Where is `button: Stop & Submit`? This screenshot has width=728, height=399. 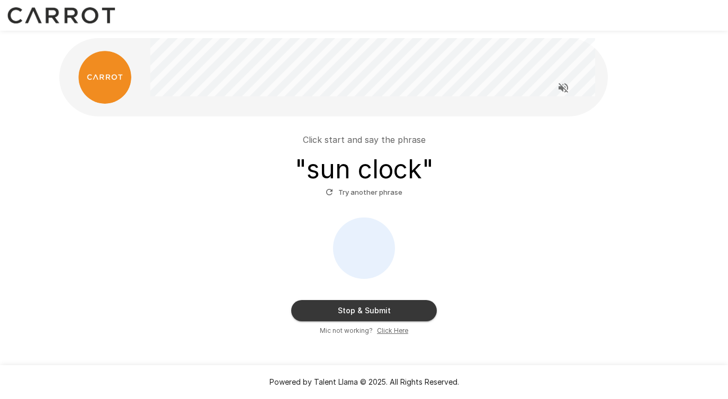 button: Stop & Submit is located at coordinates (364, 311).